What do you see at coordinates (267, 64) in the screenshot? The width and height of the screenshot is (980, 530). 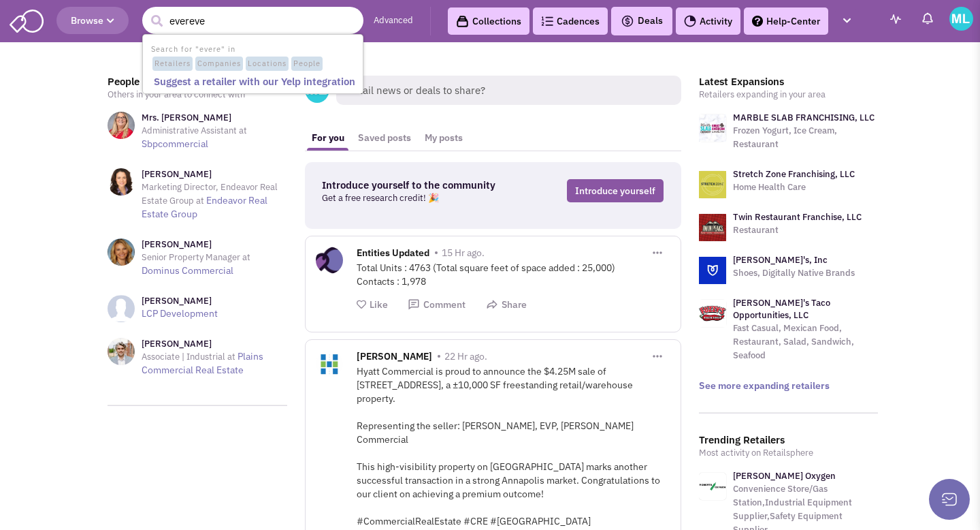 I see `span: Locations` at bounding box center [267, 64].